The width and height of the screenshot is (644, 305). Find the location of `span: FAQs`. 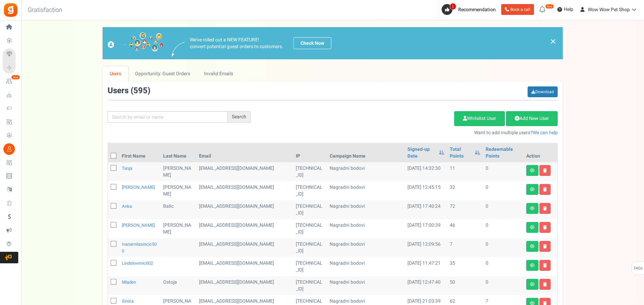

span: FAQs is located at coordinates (638, 268).